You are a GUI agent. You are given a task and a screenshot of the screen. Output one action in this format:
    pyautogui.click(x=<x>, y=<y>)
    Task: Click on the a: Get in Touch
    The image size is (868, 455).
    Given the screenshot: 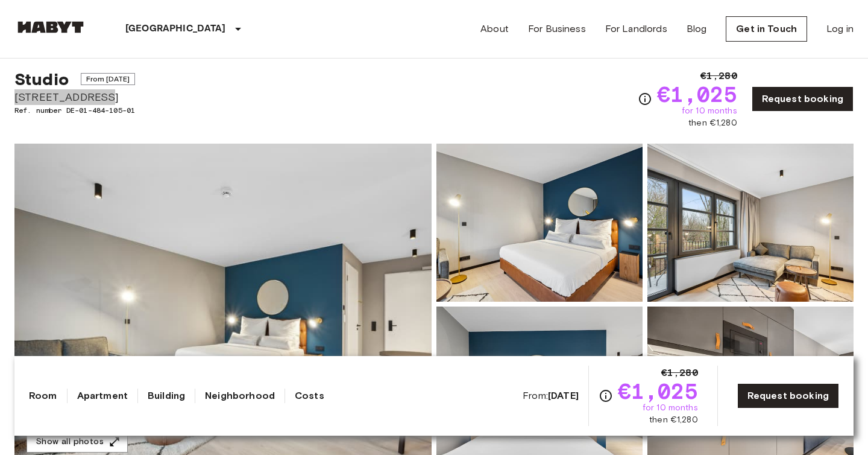 What is the action you would take?
    pyautogui.click(x=766, y=29)
    